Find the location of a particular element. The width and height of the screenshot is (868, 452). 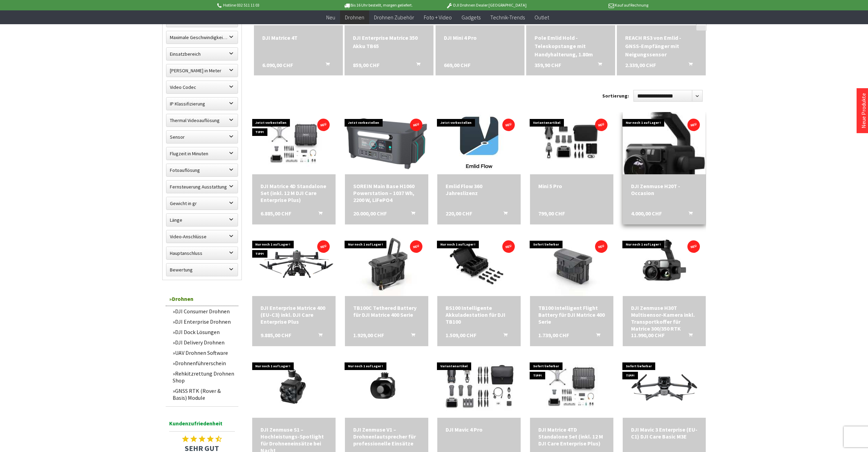

a: UAV Drohnen Software is located at coordinates (204, 352).